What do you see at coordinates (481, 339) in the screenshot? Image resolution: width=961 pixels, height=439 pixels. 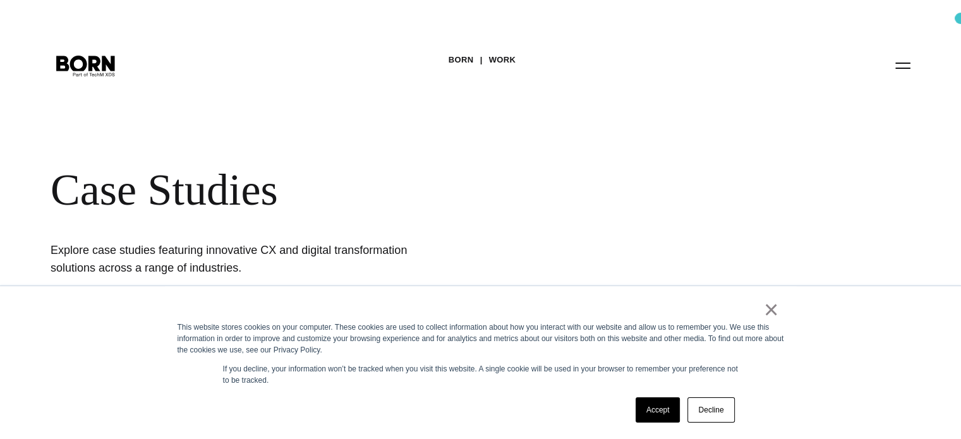 I see `div: This website stores cookies on your computer. These cookies are used to collect information about...` at bounding box center [481, 339].